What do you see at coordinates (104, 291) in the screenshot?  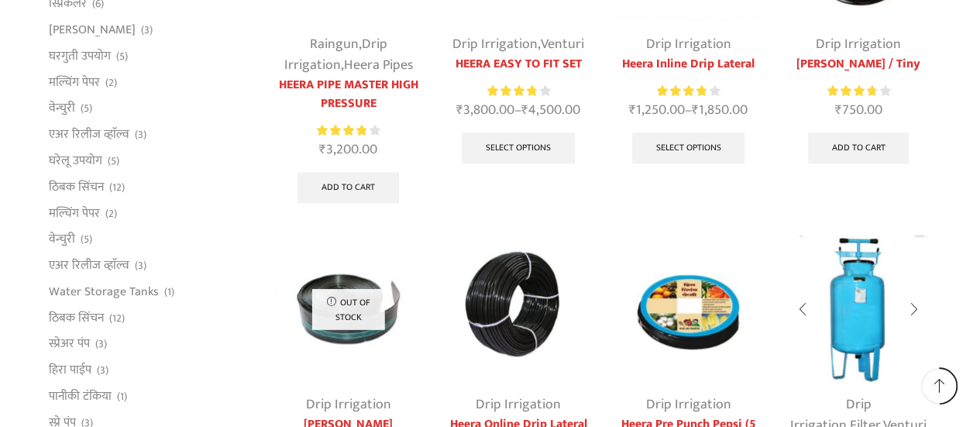 I see `a: Water Storage Tanks` at bounding box center [104, 291].